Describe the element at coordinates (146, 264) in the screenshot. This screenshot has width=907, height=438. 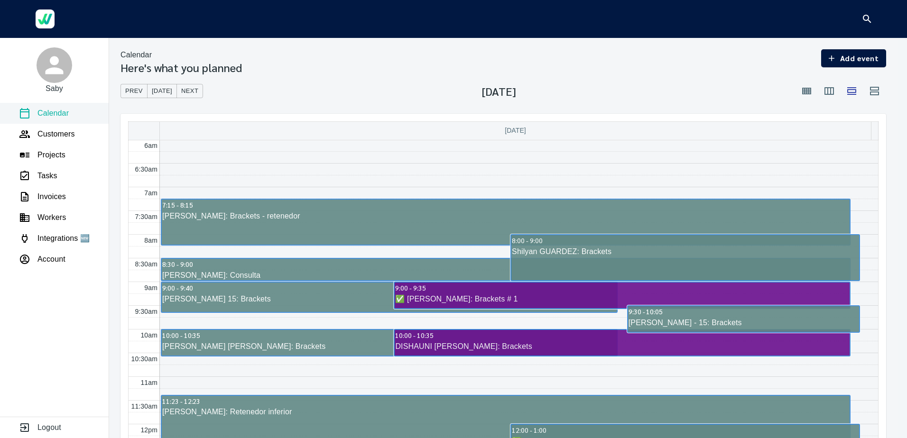
I see `span: 8:30am` at that location.